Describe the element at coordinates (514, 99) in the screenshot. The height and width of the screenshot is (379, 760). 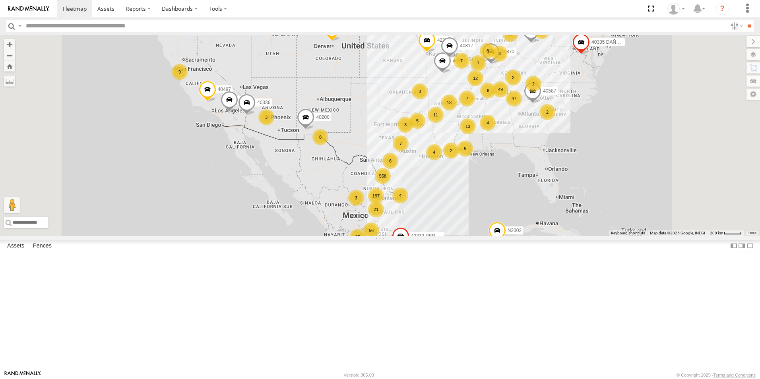
I see `div: 47` at that location.